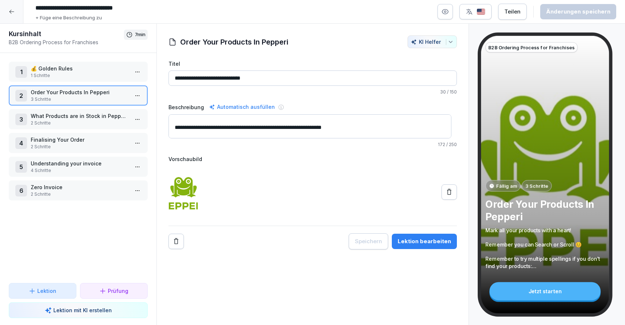 Image resolution: width=625 pixels, height=325 pixels. I want to click on p: Understanding your invoice, so click(80, 163).